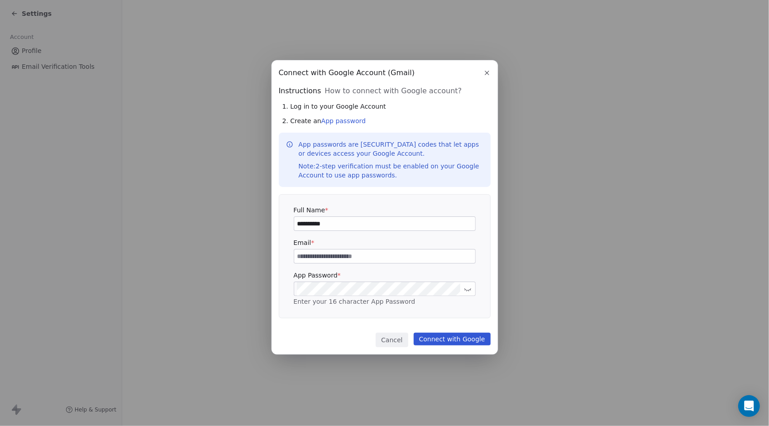  I want to click on button: Cancel, so click(391, 340).